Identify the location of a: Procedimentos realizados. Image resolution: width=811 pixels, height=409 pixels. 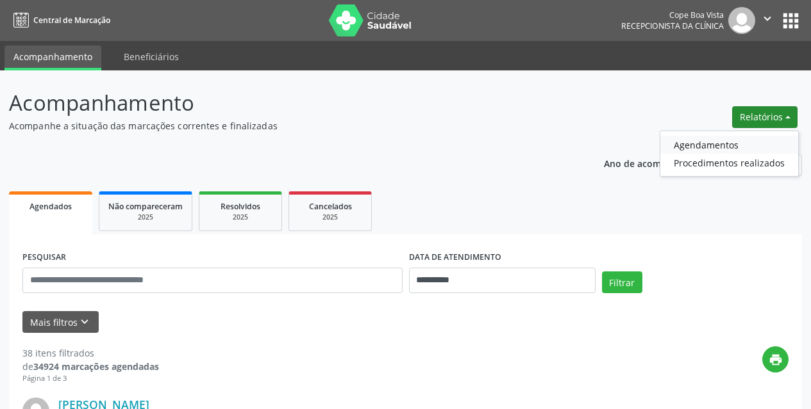
(728, 163).